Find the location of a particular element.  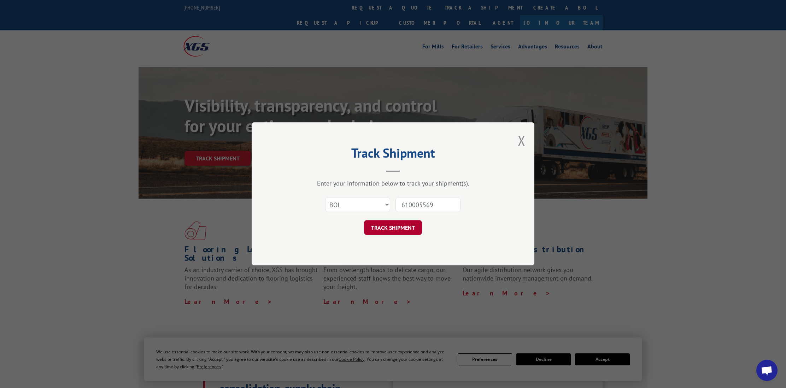

h2: Track Shipment is located at coordinates (393, 155).